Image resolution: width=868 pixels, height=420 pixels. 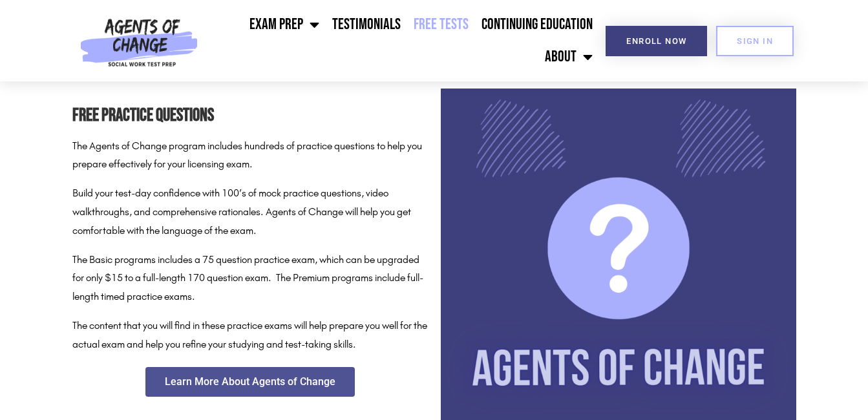 I want to click on a: About, so click(x=569, y=57).